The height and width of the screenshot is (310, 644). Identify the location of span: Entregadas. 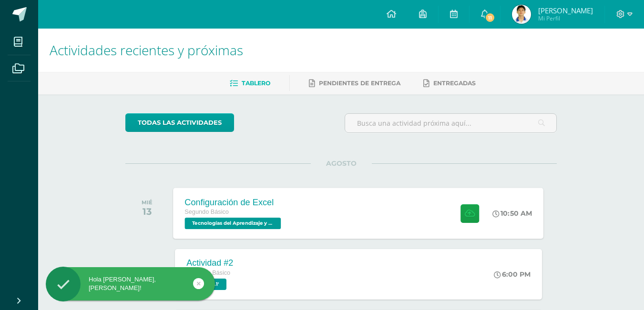
(455, 83).